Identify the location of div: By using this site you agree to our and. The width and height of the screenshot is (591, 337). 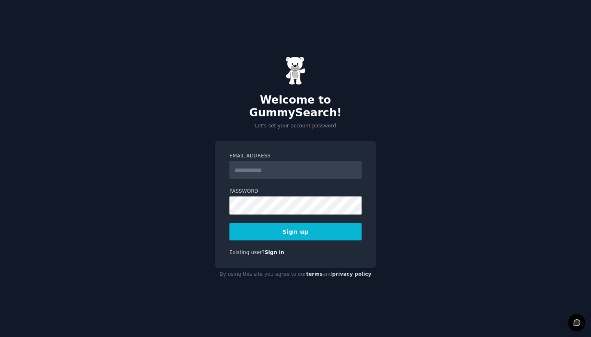
(296, 274).